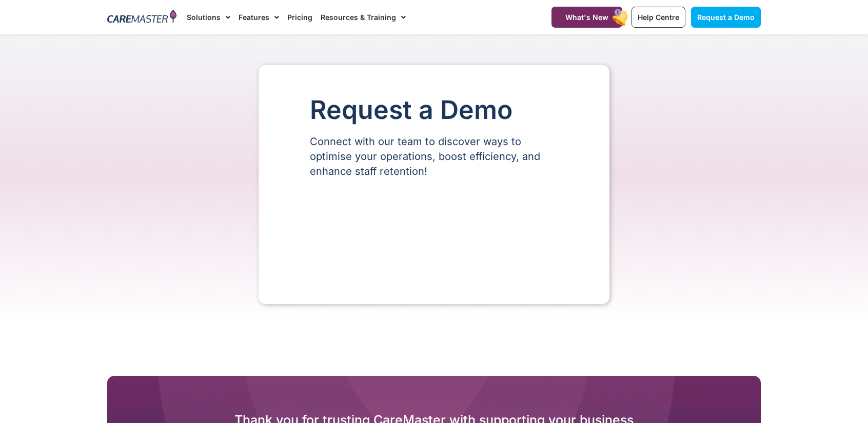 This screenshot has height=423, width=868. What do you see at coordinates (726, 17) in the screenshot?
I see `a: Request a Demo` at bounding box center [726, 17].